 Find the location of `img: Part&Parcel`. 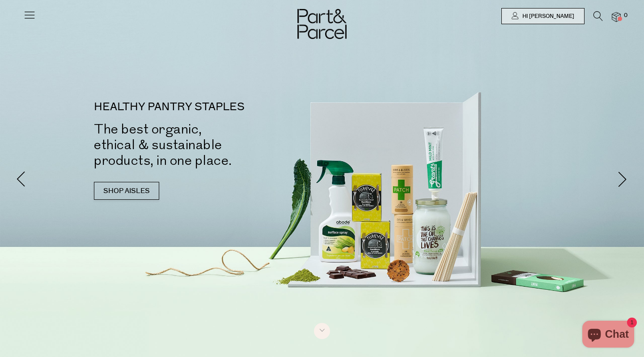

img: Part&Parcel is located at coordinates (322, 24).